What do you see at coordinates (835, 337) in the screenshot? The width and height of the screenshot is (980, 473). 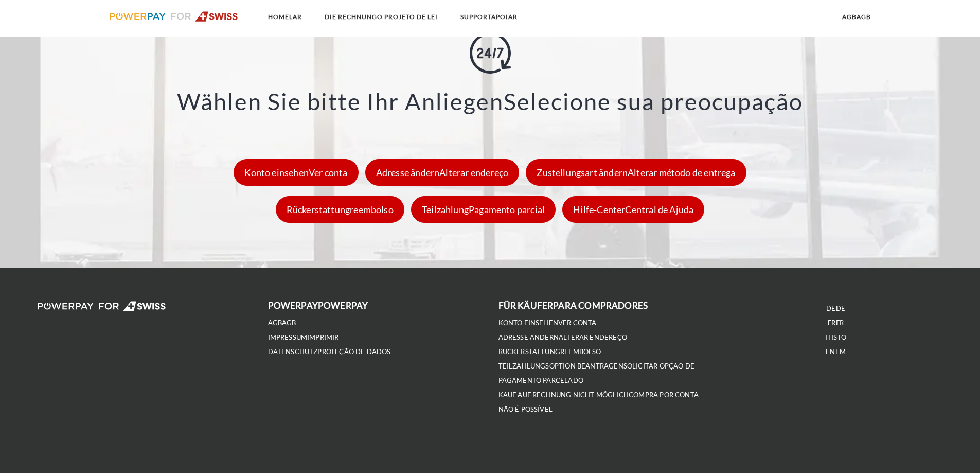 I see `a: ITISTO` at bounding box center [835, 337].